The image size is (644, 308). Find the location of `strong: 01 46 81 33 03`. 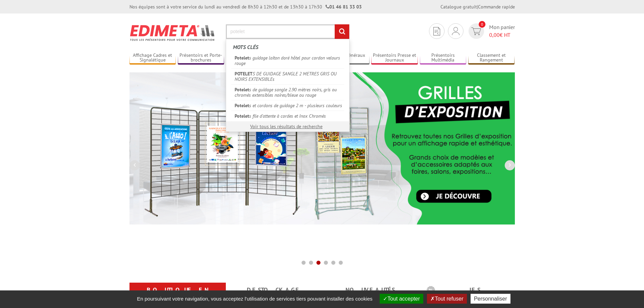

strong: 01 46 81 33 03 is located at coordinates (344, 7).